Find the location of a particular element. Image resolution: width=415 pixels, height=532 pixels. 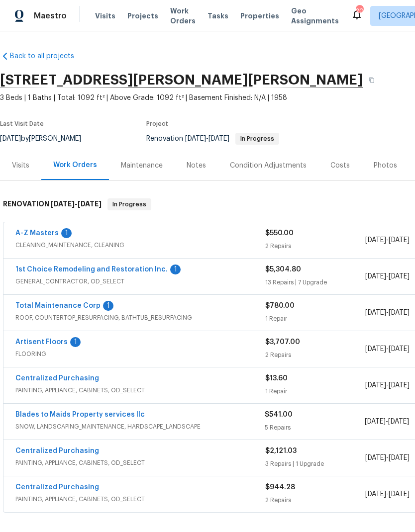

div: Work Orders is located at coordinates (75, 165).